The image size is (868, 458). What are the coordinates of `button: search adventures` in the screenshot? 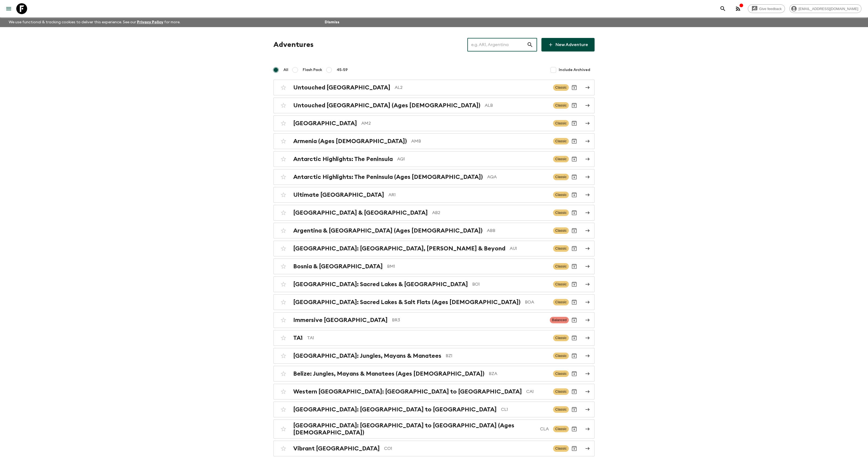 It's located at (723, 9).